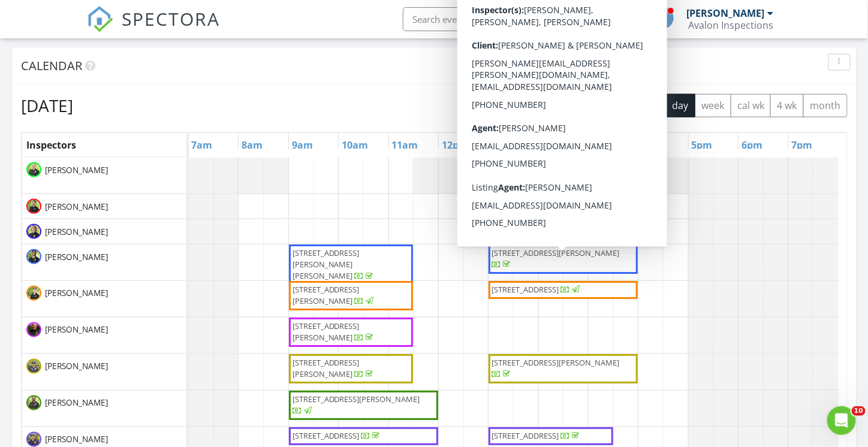  Describe the element at coordinates (100, 19) in the screenshot. I see `img: The Best Home Inspection Software - Spectora` at that location.